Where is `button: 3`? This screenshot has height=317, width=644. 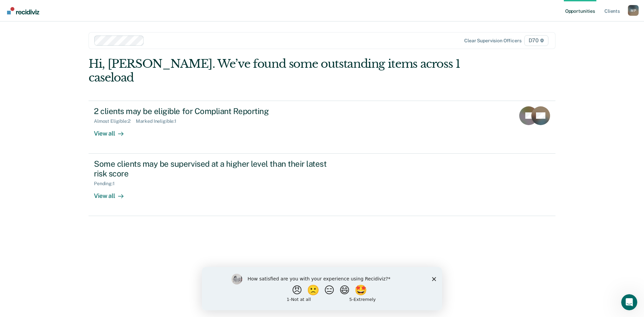 button: 3 is located at coordinates (128, 23).